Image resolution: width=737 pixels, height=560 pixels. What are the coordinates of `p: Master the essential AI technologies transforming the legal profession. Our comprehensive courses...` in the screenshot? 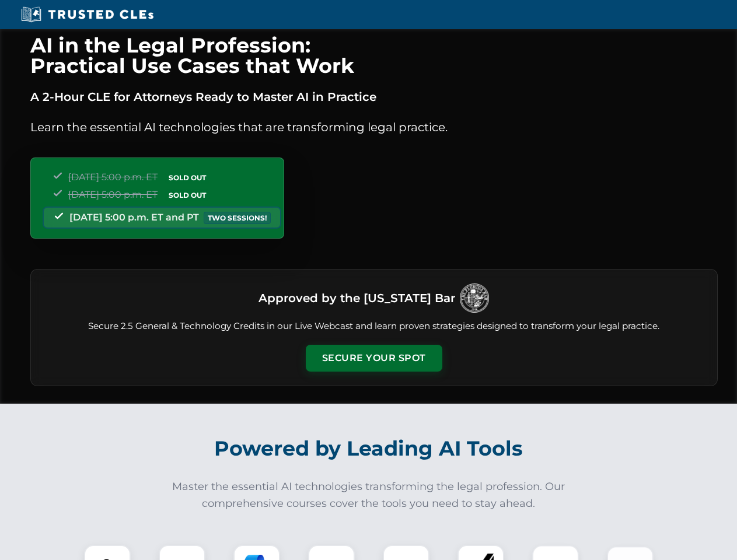 It's located at (369, 495).